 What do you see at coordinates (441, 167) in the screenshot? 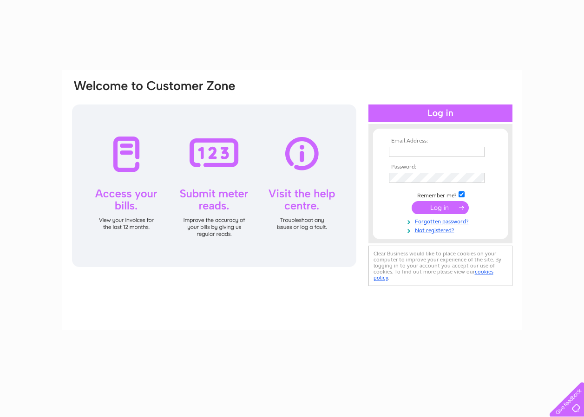
I see `th: Password:` at bounding box center [441, 167].